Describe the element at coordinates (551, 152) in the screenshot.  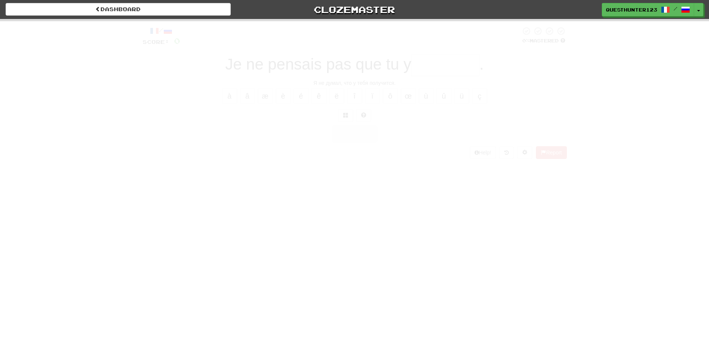
I see `button: Report` at that location.